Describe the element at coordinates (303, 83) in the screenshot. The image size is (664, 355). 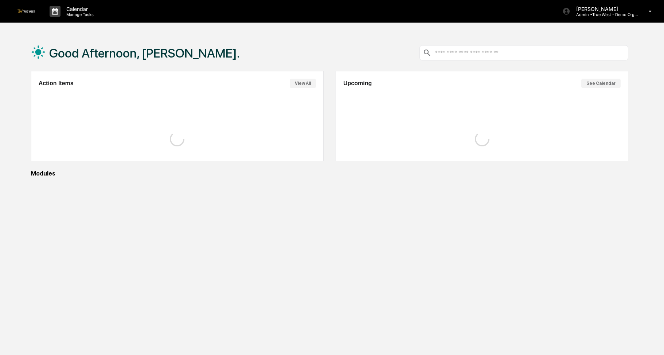
I see `button: View All` at that location.